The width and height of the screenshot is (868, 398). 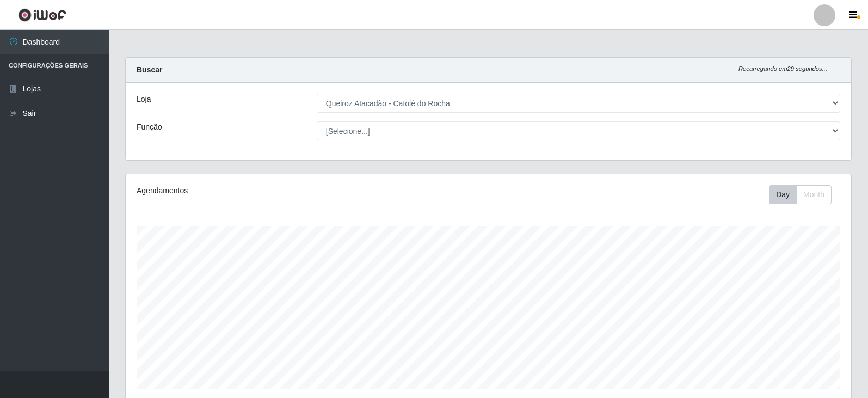 I want to click on div: Toolbar with button groups, so click(x=804, y=194).